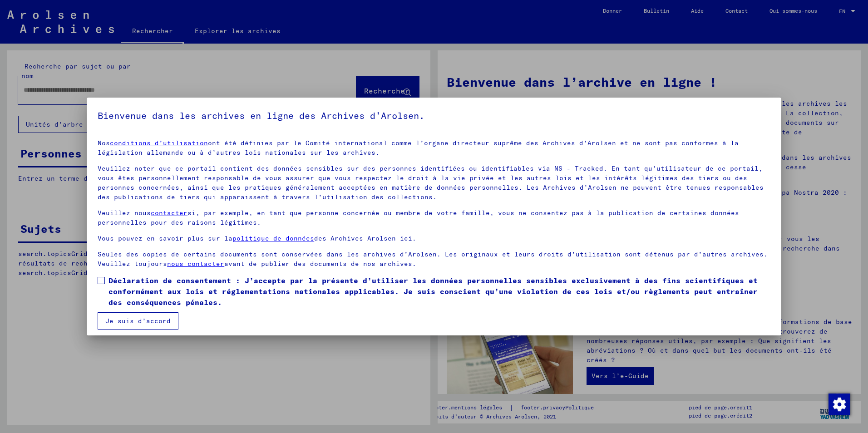 The image size is (868, 433). What do you see at coordinates (434, 218) in the screenshot?
I see `p: Veuillez nous si, par exemple, en tant que personne concernée ou membre de votre famille, vous ne...` at bounding box center [434, 218].